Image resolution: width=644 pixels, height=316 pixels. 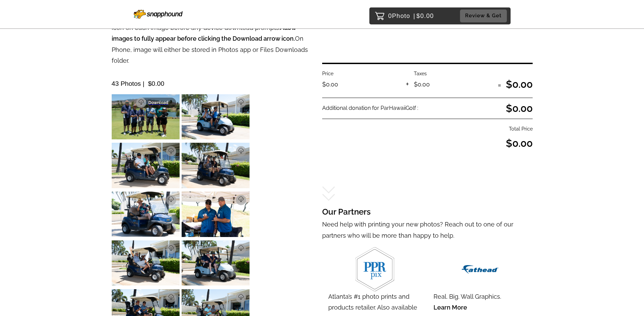 I want to click on small: Price, so click(x=328, y=73).